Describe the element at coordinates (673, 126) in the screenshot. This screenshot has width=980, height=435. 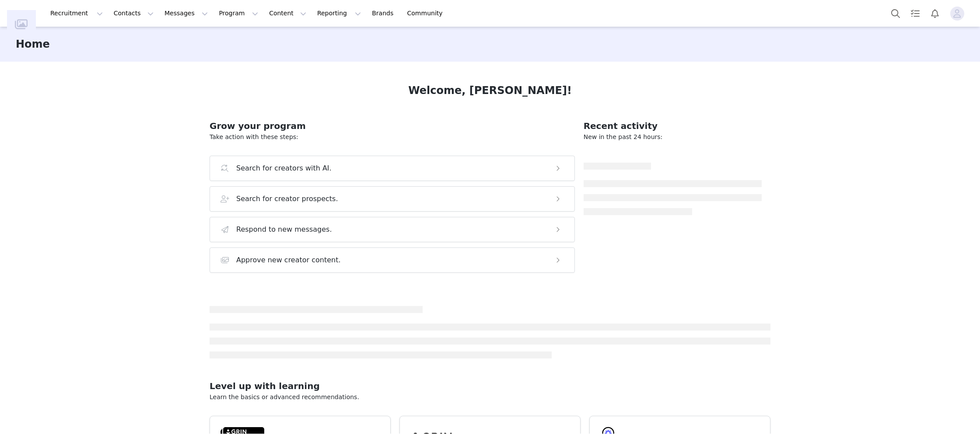
I see `h2: Recent activity` at that location.